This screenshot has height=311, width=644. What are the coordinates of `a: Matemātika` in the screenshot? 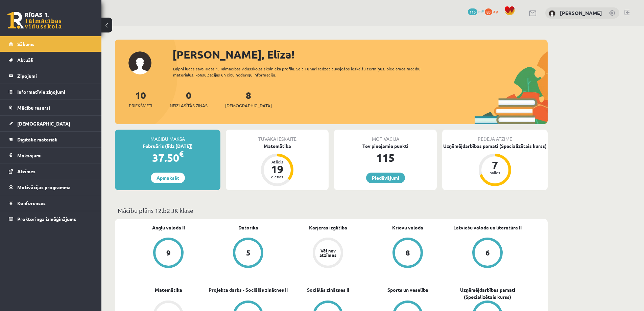 It's located at (169, 290).